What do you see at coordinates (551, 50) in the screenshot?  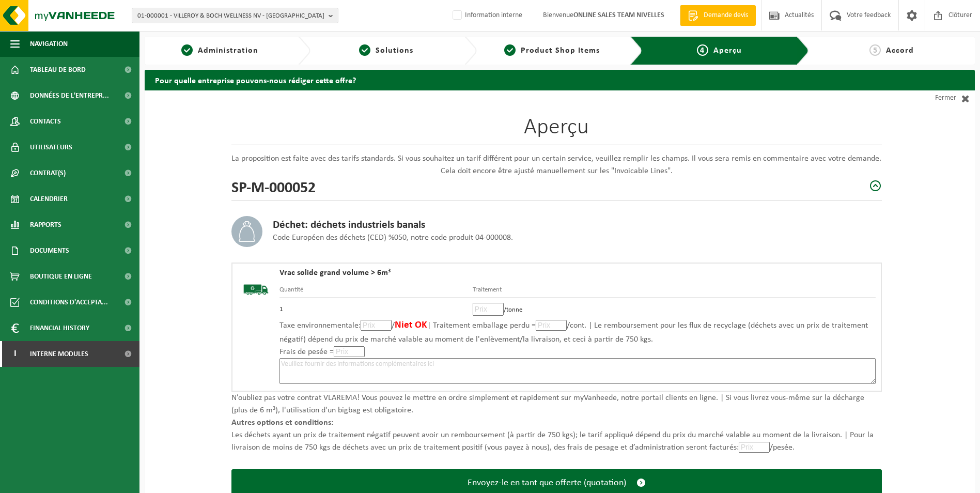 I see `a: 3Product Shop Items` at bounding box center [551, 50].